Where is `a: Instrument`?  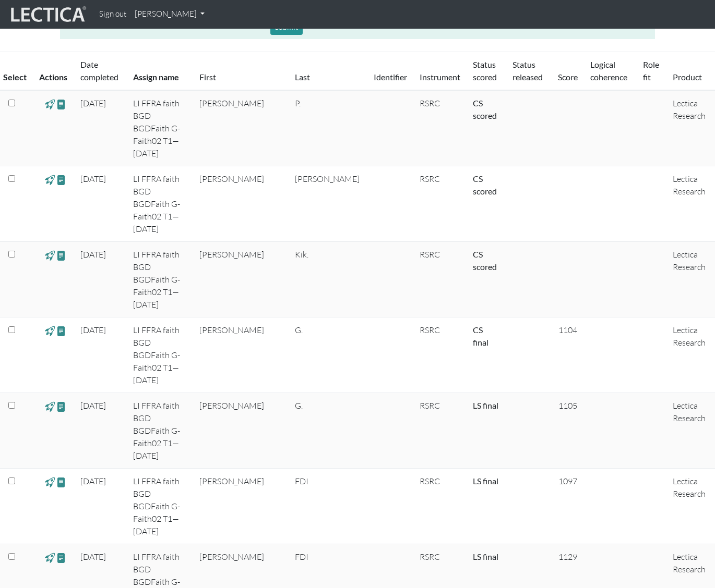 a: Instrument is located at coordinates (440, 77).